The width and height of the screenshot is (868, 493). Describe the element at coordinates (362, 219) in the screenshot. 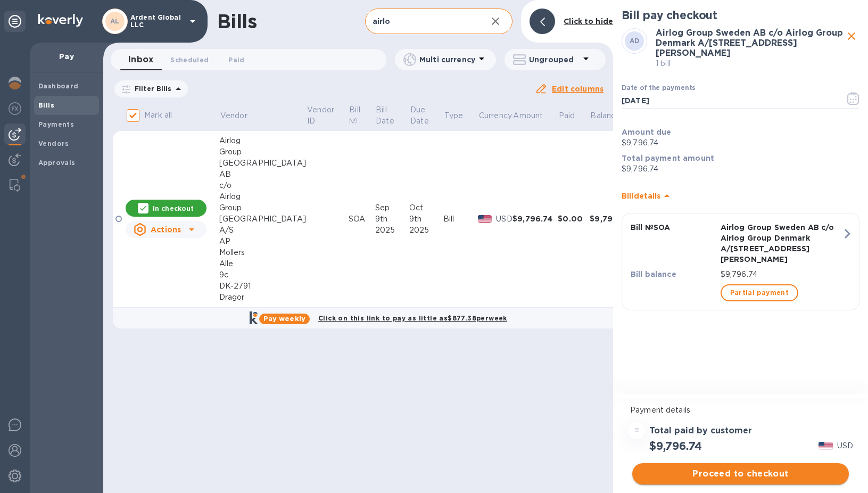

I see `div: SOA` at that location.